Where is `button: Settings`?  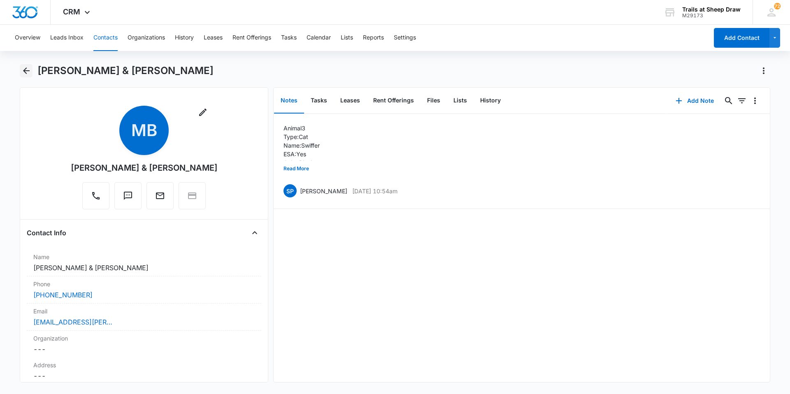
button: Settings is located at coordinates (405, 38).